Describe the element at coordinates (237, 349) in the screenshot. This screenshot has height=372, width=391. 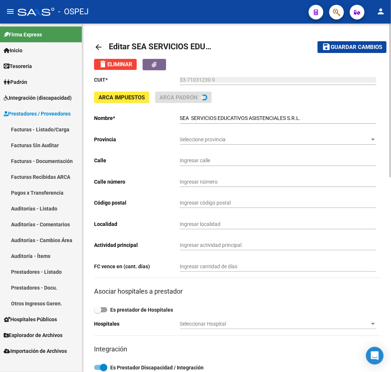
I see `h3: Integración` at that location.